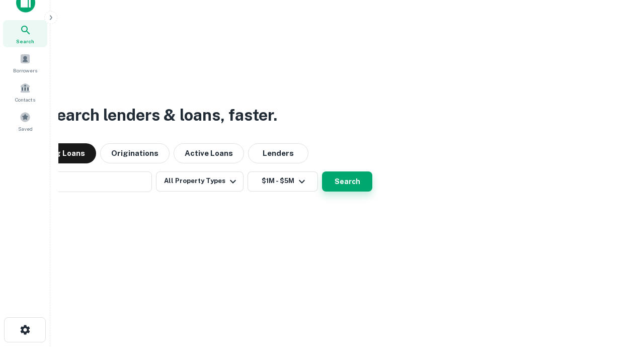 The image size is (644, 362). What do you see at coordinates (25, 34) in the screenshot?
I see `div: Search` at bounding box center [25, 34].